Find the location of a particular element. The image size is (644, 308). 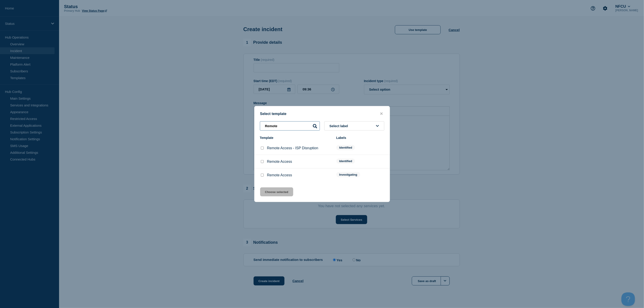

input: Remote Access - ISP Disruption checkbox is located at coordinates (262, 148).